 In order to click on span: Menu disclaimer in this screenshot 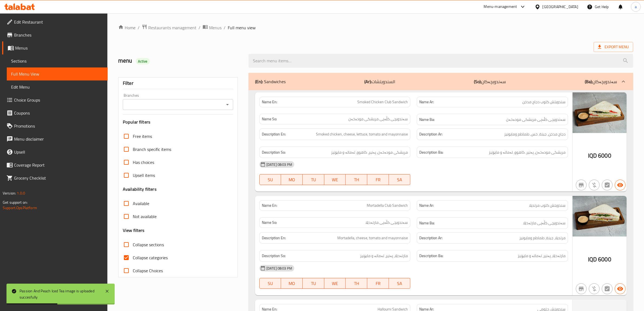, I will do `click(59, 139)`.